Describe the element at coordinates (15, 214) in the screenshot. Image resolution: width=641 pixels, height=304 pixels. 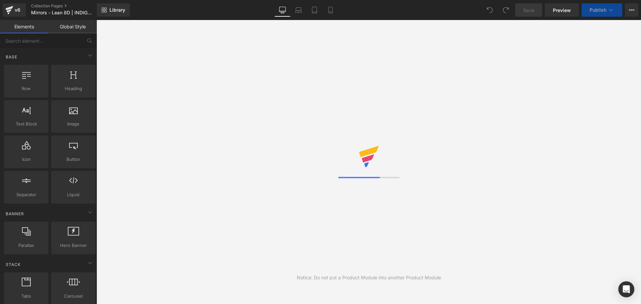
I see `span: Banner` at that location.